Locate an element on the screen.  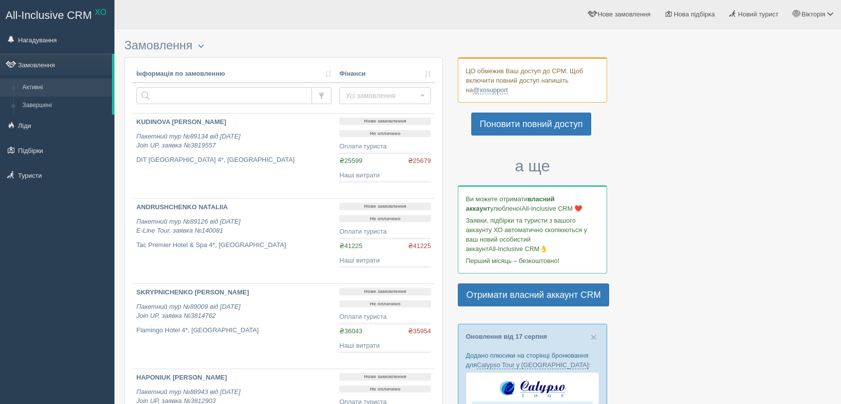
a: Поновити повний доступ is located at coordinates (531, 124).